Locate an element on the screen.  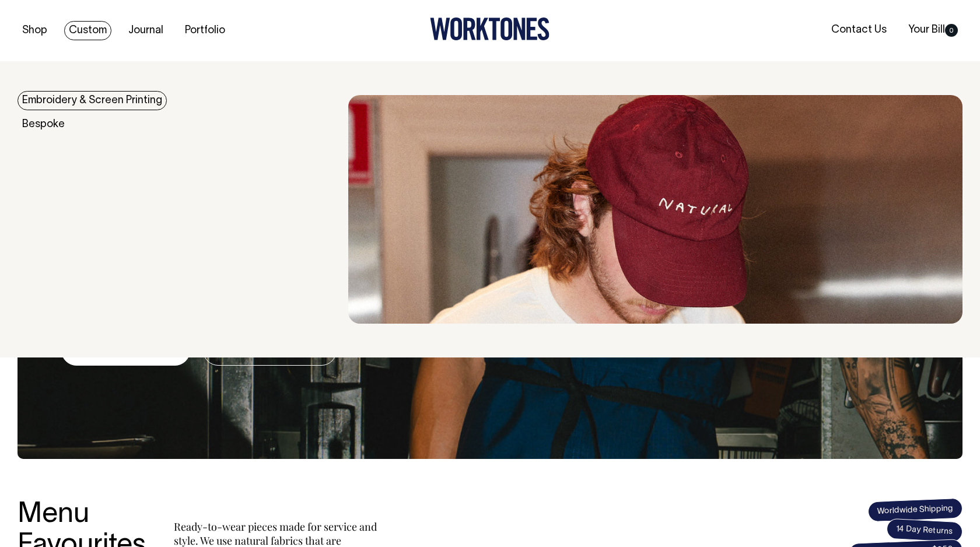
a: Bespoke is located at coordinates (43, 124).